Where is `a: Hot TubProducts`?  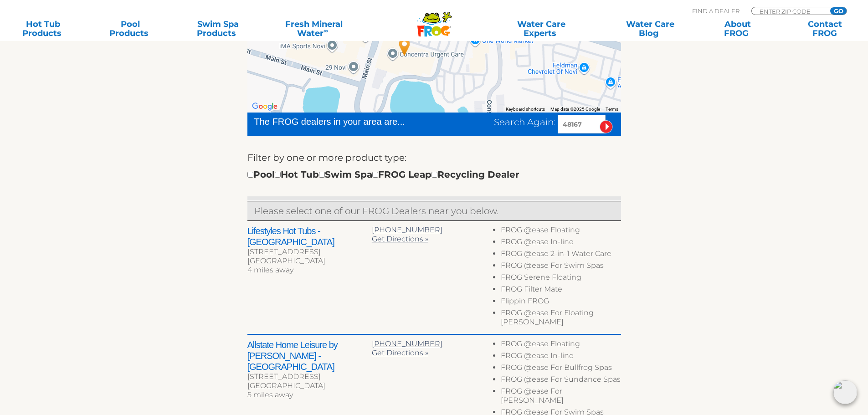
a: Hot TubProducts is located at coordinates (43, 28).